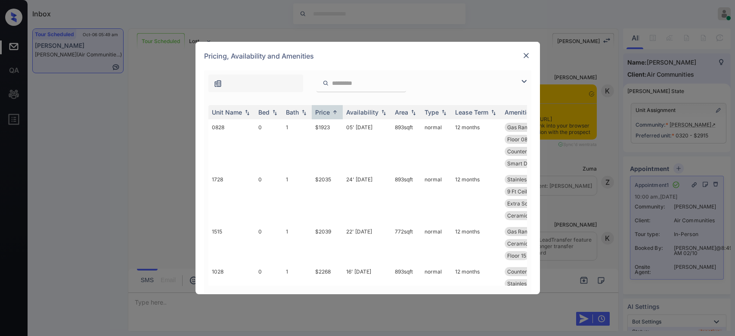 This screenshot has height=336, width=735. What do you see at coordinates (528, 163) in the screenshot?
I see `span: Smart Door Lock` at bounding box center [528, 163].